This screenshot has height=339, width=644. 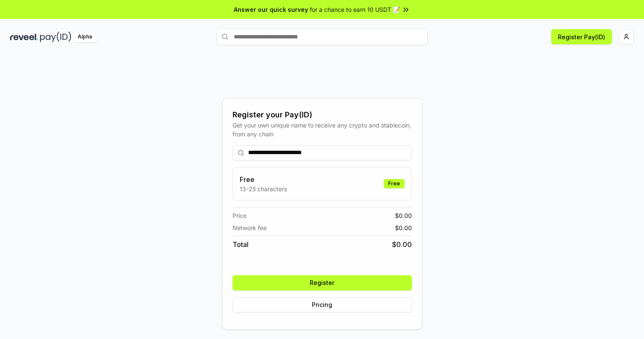 What do you see at coordinates (264, 179) in the screenshot?
I see `h3: Free` at bounding box center [264, 179].